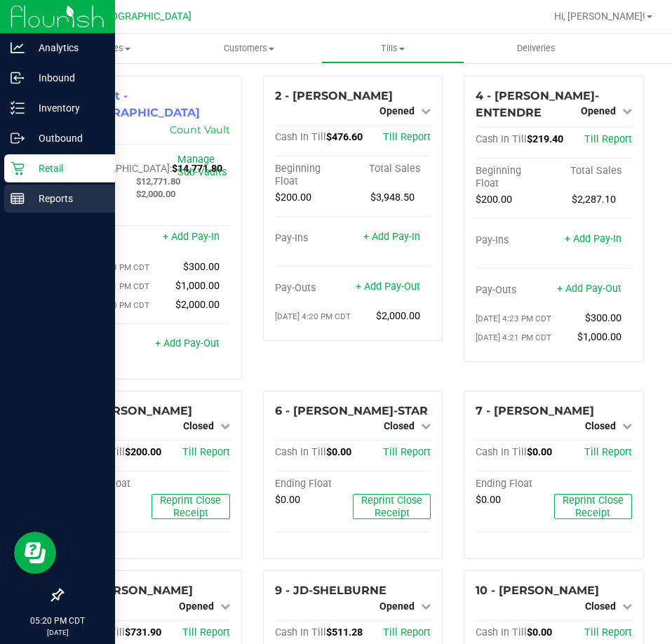 The image size is (672, 644). What do you see at coordinates (66, 108) in the screenshot?
I see `p: Inventory` at bounding box center [66, 108].